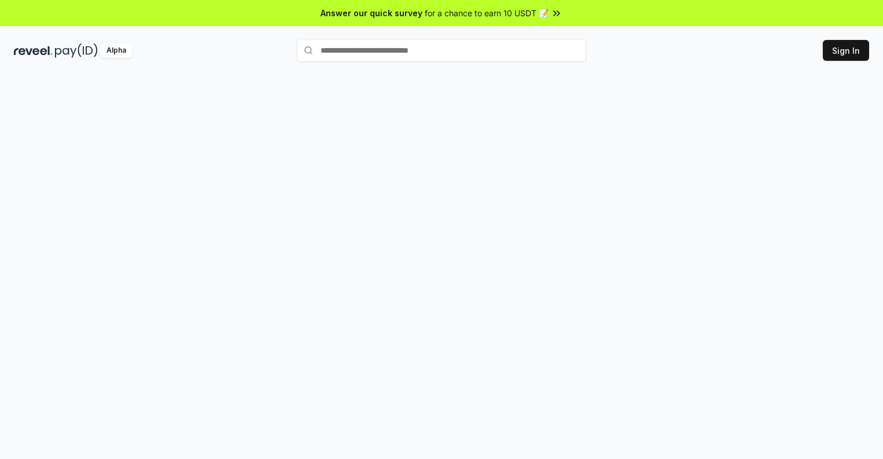  What do you see at coordinates (33, 50) in the screenshot?
I see `img: reveel_dark` at bounding box center [33, 50].